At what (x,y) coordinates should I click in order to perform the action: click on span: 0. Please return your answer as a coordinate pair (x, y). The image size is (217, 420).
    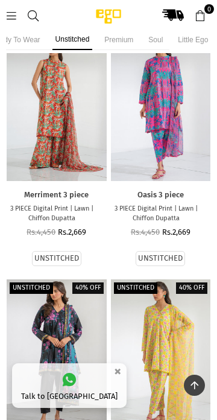
    Looking at the image, I should click on (209, 9).